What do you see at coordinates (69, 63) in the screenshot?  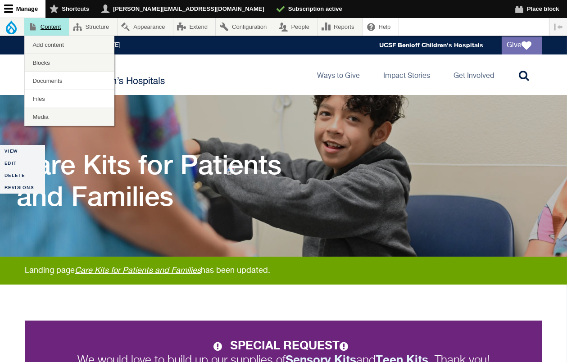 I see `a: Blocks` at bounding box center [69, 63].